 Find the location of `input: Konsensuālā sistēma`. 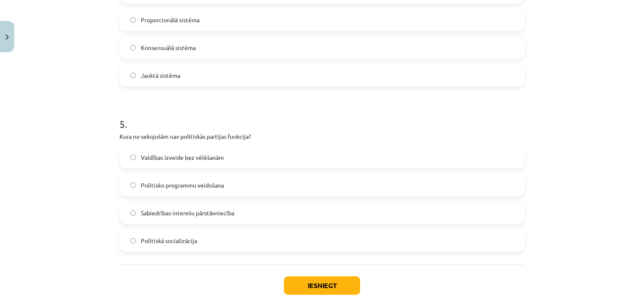

input: Konsensuālā sistēma is located at coordinates (133, 47).